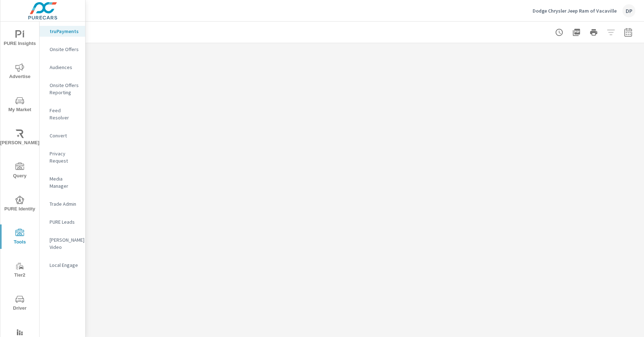  I want to click on div: Feed Resolver, so click(62, 114).